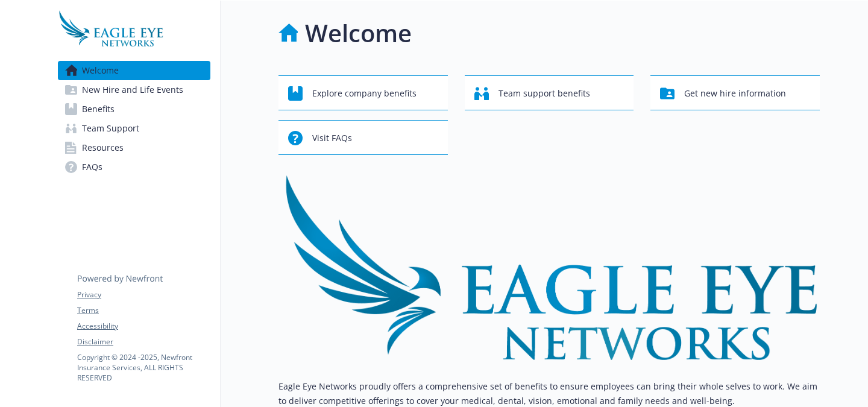 This screenshot has height=407, width=868. Describe the element at coordinates (734, 93) in the screenshot. I see `span: Get new hire information` at that location.